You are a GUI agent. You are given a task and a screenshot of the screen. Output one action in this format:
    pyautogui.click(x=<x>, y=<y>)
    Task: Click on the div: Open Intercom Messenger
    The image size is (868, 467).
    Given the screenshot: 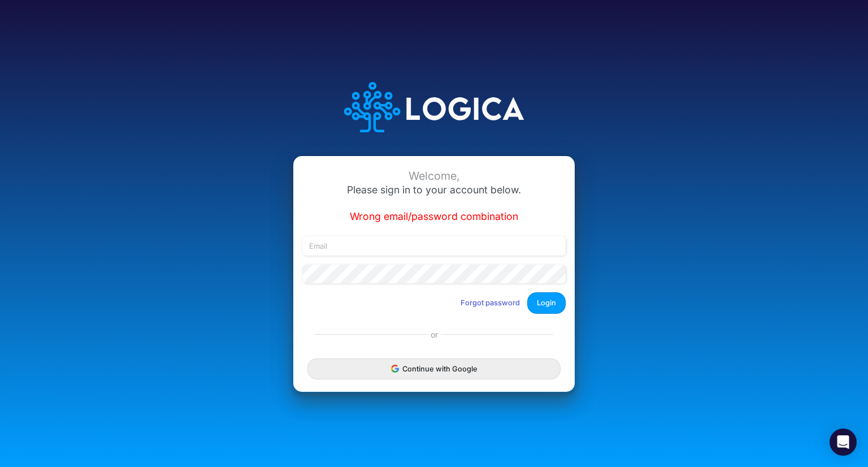 What is the action you would take?
    pyautogui.click(x=843, y=442)
    